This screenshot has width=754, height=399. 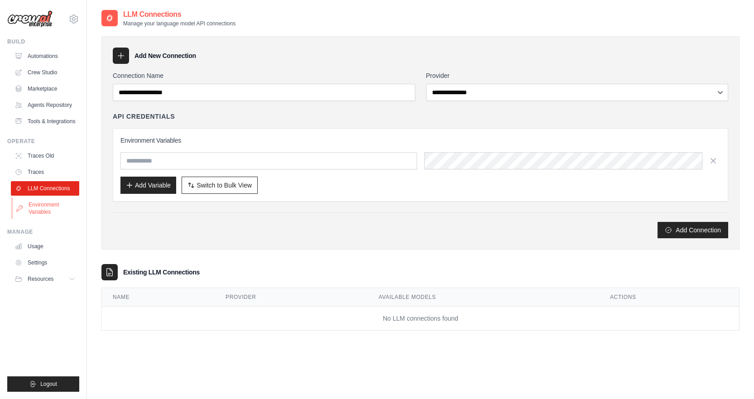 What do you see at coordinates (158, 297) in the screenshot?
I see `th: Name` at bounding box center [158, 297].